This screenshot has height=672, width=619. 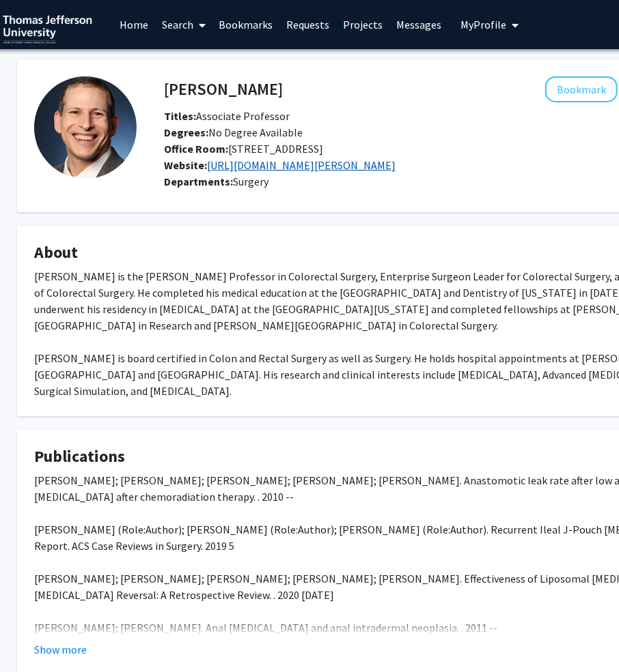 I want to click on b: Website:, so click(x=185, y=165).